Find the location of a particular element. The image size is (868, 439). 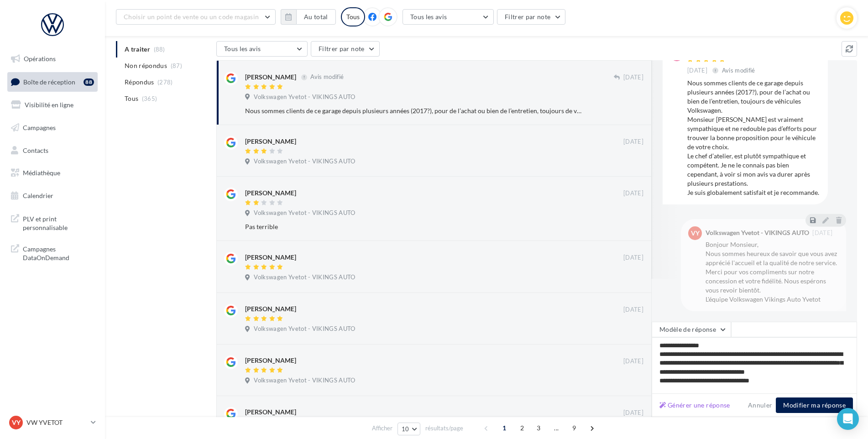

div: 88 is located at coordinates (88, 82).